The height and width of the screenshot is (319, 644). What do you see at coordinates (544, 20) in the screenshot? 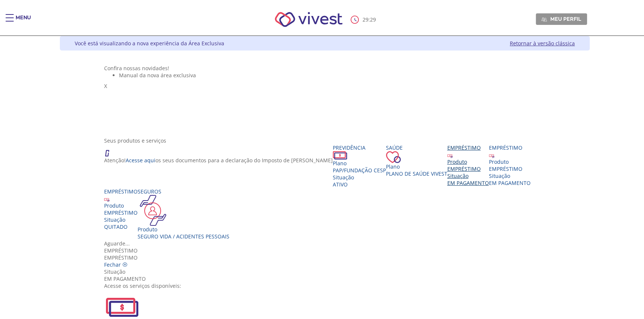
I see `img: Meu perfil` at bounding box center [544, 20].